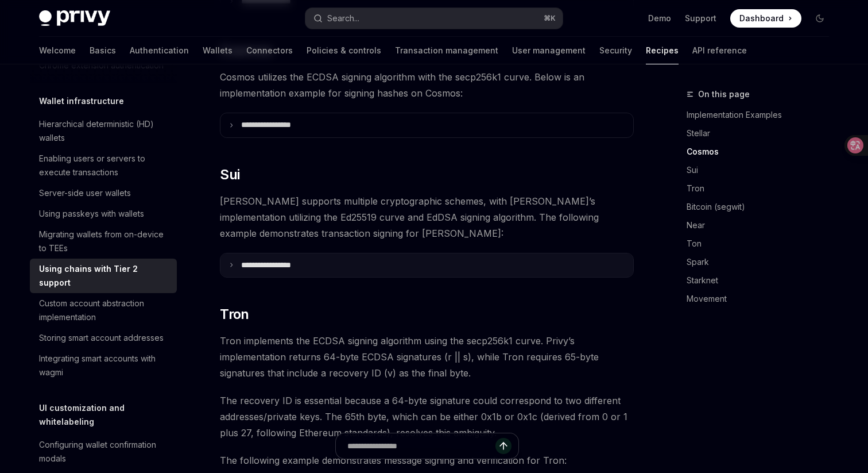  I want to click on a: Custom account abstraction implementation, so click(103, 310).